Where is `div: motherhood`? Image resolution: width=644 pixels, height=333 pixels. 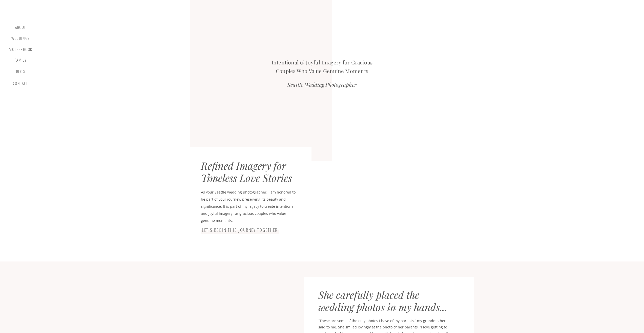 div: motherhood is located at coordinates (21, 50).